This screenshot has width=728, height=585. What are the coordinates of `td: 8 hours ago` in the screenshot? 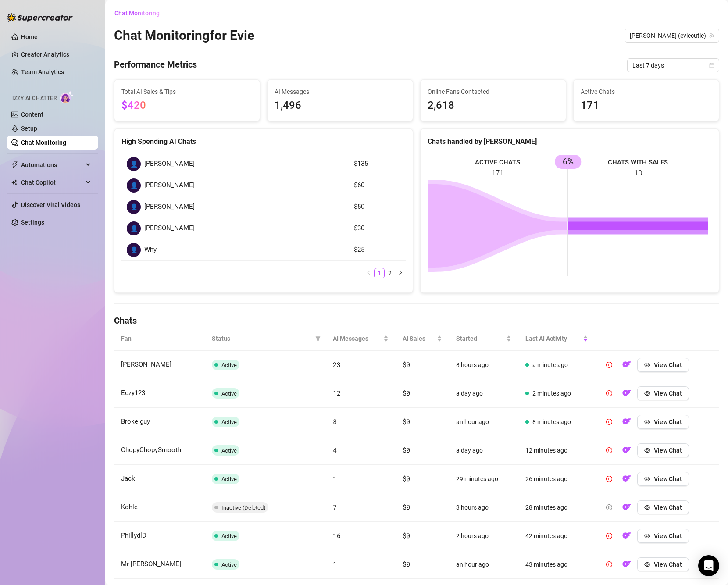 It's located at (484, 365).